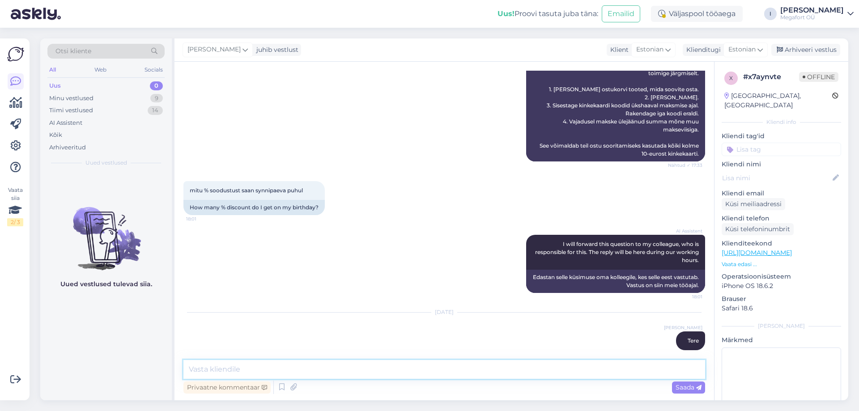  What do you see at coordinates (548, 14) in the screenshot?
I see `div: Proovi tasuta juba täna:` at bounding box center [548, 14].